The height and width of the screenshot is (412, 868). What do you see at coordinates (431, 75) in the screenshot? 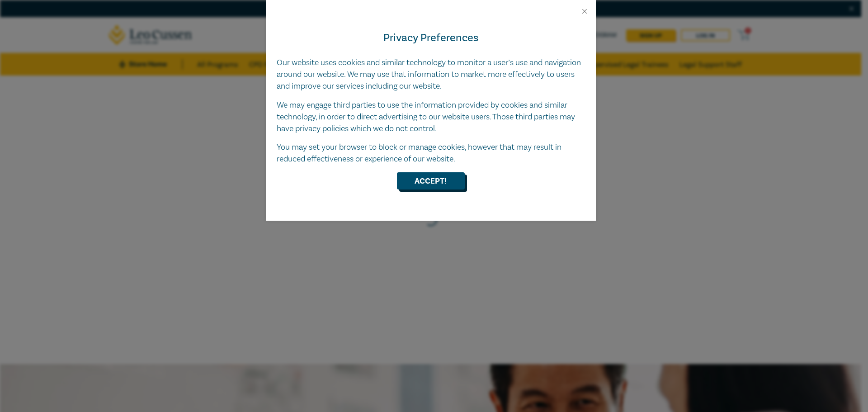
I see `p: Our website uses cookies and similar technology to monitor a user’s use and navigation around our...` at bounding box center [431, 75].